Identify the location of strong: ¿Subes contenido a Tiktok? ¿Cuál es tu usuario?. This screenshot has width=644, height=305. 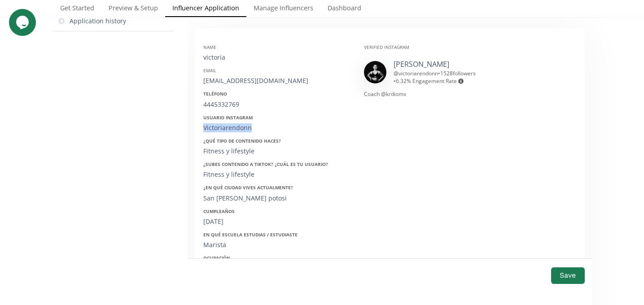
(266, 164).